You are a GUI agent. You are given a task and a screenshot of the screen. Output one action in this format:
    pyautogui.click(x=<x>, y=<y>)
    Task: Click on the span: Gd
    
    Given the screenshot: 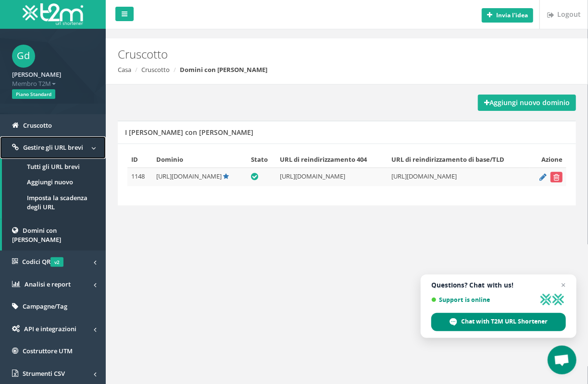 What is the action you would take?
    pyautogui.click(x=24, y=56)
    